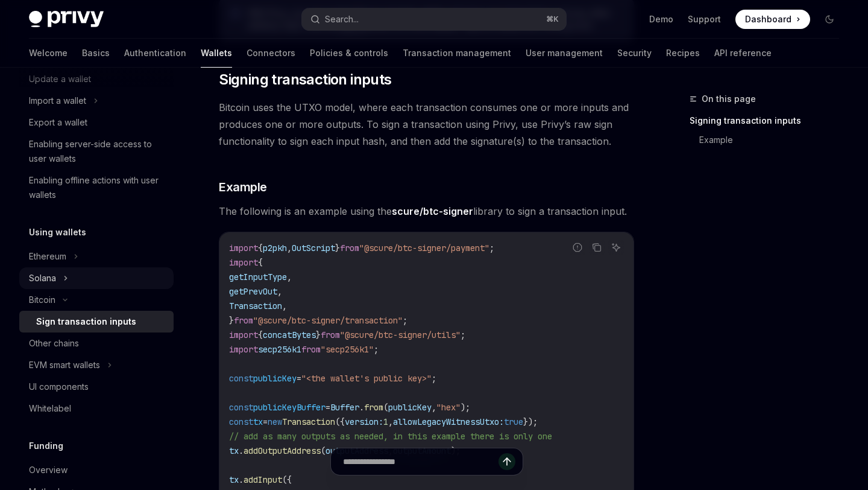 This screenshot has width=868, height=490. I want to click on a: Transaction management, so click(457, 53).